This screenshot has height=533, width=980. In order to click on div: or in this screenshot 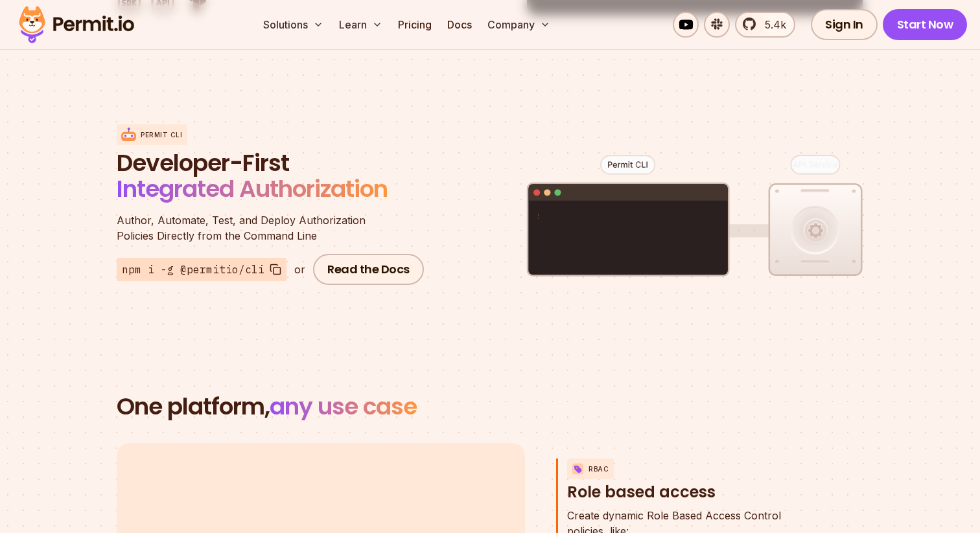, I will do `click(300, 270)`.